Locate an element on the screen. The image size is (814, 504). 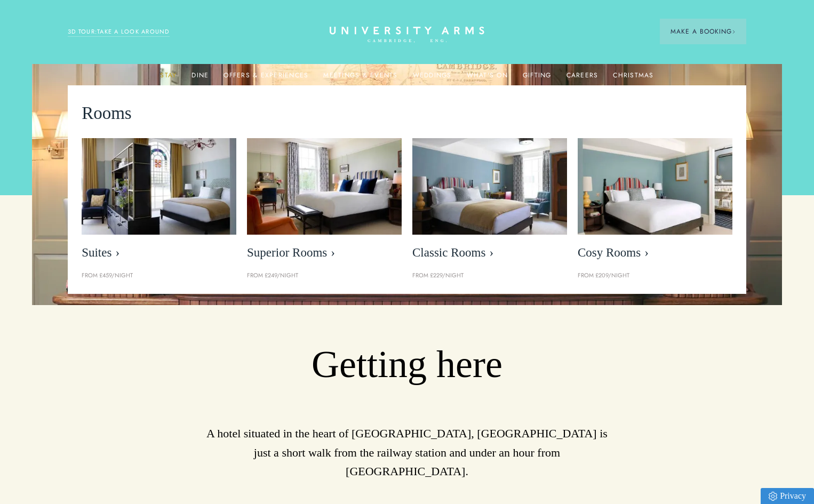
p: From £229/night is located at coordinates (490, 276).